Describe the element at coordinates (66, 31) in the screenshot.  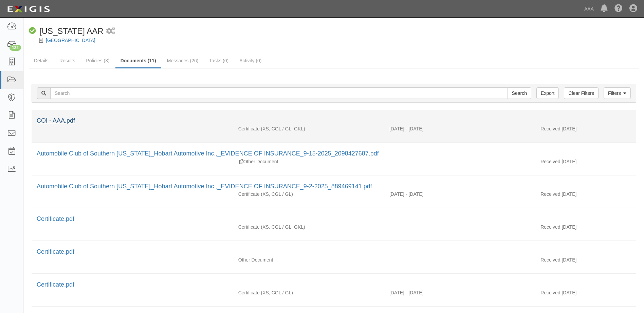
I see `div: California AAR` at that location.